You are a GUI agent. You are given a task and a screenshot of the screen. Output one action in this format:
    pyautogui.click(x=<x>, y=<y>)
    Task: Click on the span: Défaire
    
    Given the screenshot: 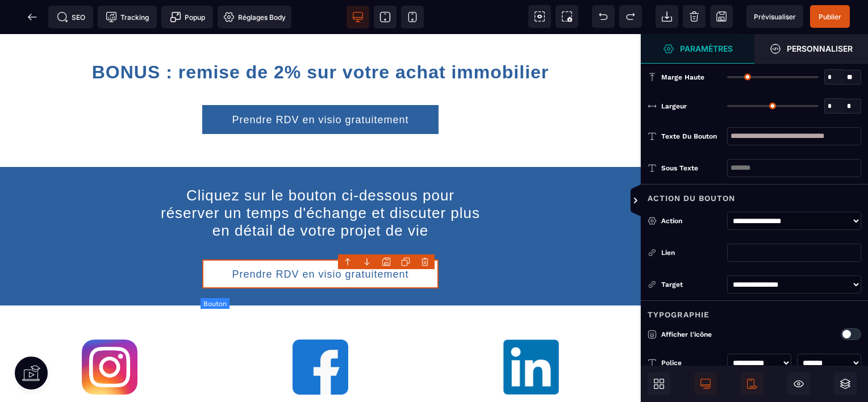 What is the action you would take?
    pyautogui.click(x=603, y=17)
    